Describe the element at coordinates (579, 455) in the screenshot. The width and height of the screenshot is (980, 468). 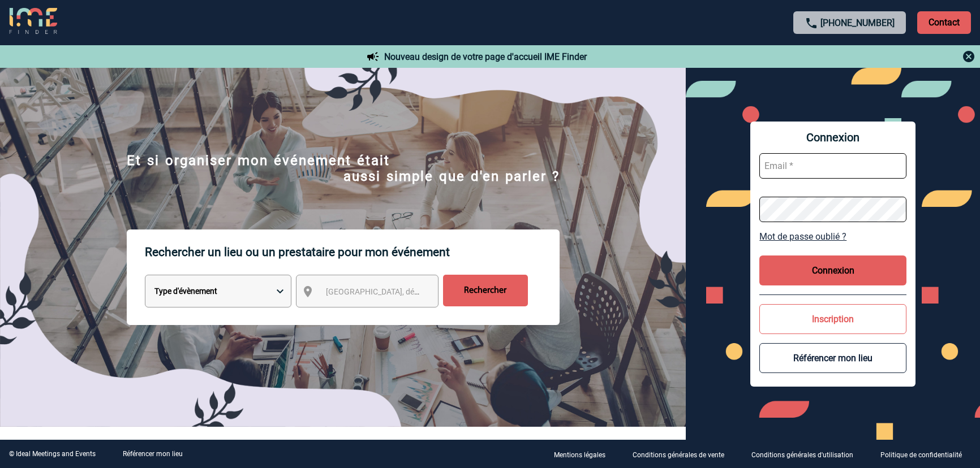
I see `p: Mentions légales` at that location.